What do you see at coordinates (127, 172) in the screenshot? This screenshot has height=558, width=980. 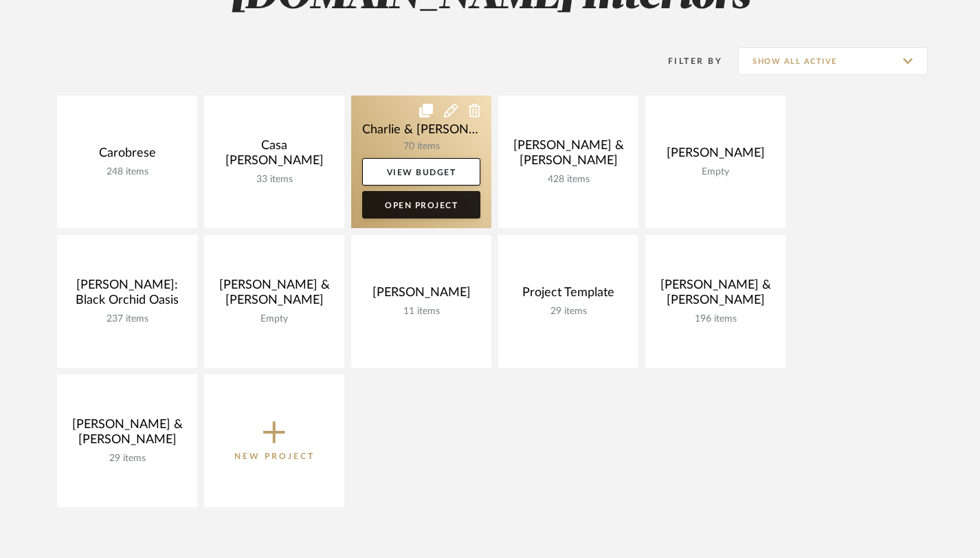 I see `div: 248 items` at bounding box center [127, 172].